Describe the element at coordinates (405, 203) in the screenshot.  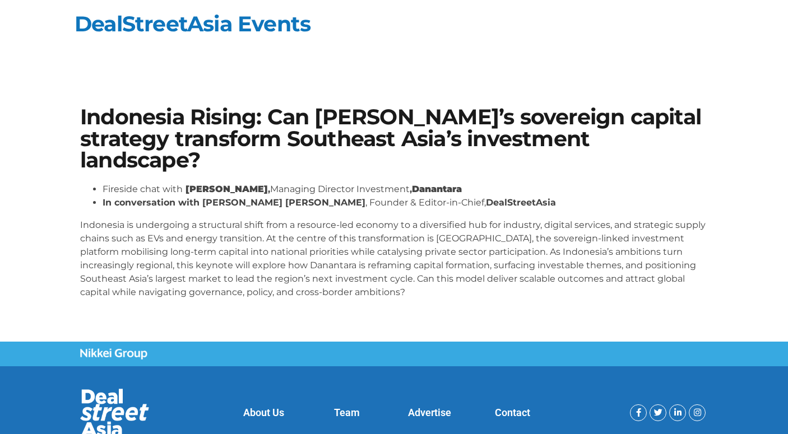
I see `li: , Founder & Editor-in-Chief,` at that location.